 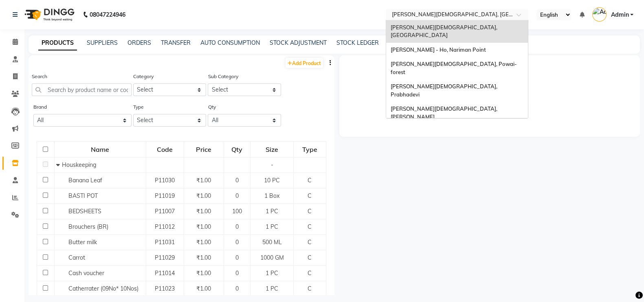 I want to click on span: Cash voucher, so click(x=86, y=273).